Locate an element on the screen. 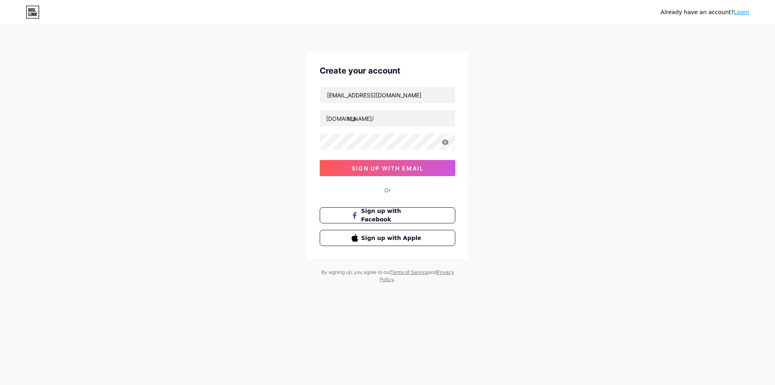 This screenshot has height=385, width=775. div: By signing up, you agree to our and . is located at coordinates (388, 276).